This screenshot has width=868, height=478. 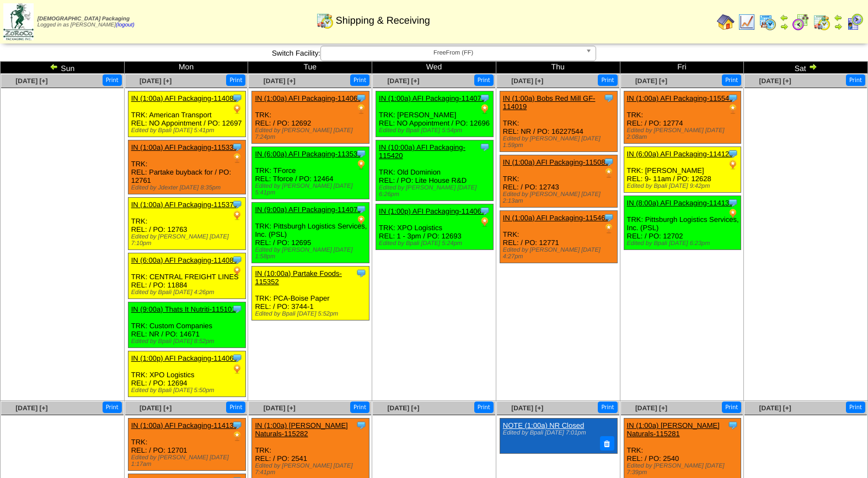 What do you see at coordinates (184, 260) in the screenshot?
I see `a: IN (6:00a) AFI Packaging-114080` at bounding box center [184, 260].